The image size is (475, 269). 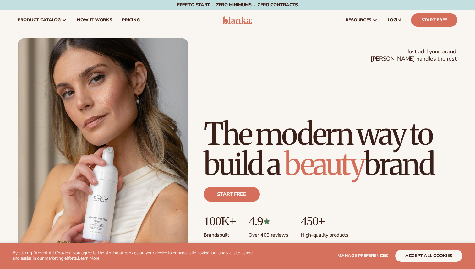 I want to click on span: How It Works, so click(x=94, y=20).